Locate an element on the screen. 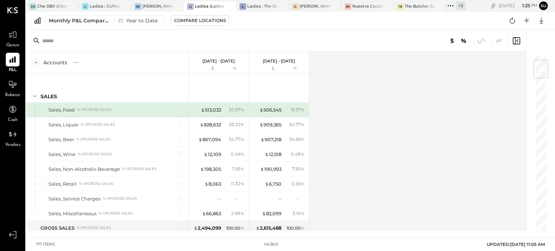  div: NC is located at coordinates (348, 7).